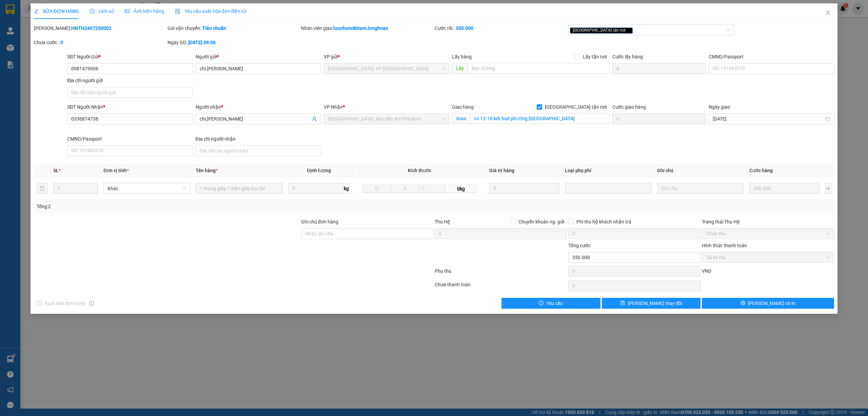  What do you see at coordinates (386, 57) in the screenshot?
I see `div: VP gửi` at bounding box center [386, 57].